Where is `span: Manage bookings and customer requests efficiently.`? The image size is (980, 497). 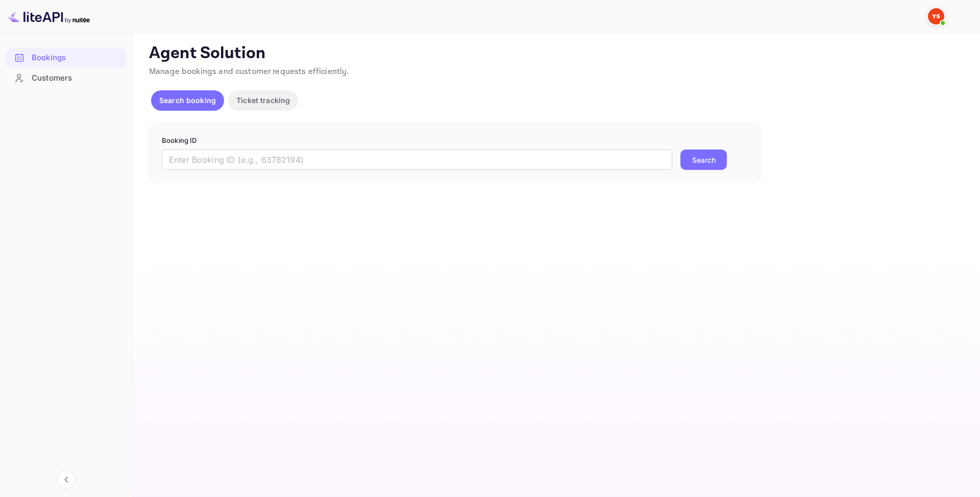
span: Manage bookings and customer requests efficiently. is located at coordinates (249, 71).